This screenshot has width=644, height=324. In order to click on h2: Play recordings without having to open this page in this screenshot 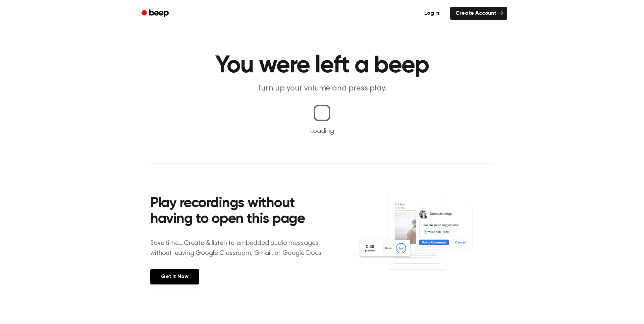, I will do `click(241, 212)`.